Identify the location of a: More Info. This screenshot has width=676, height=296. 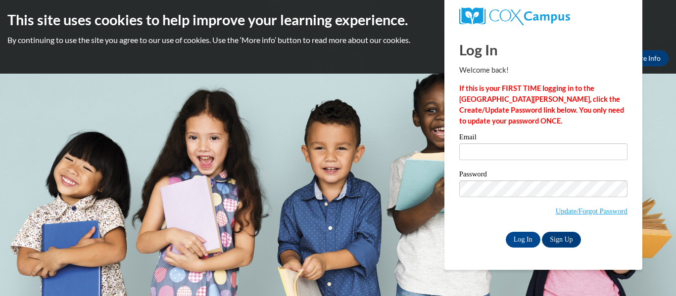
(645, 58).